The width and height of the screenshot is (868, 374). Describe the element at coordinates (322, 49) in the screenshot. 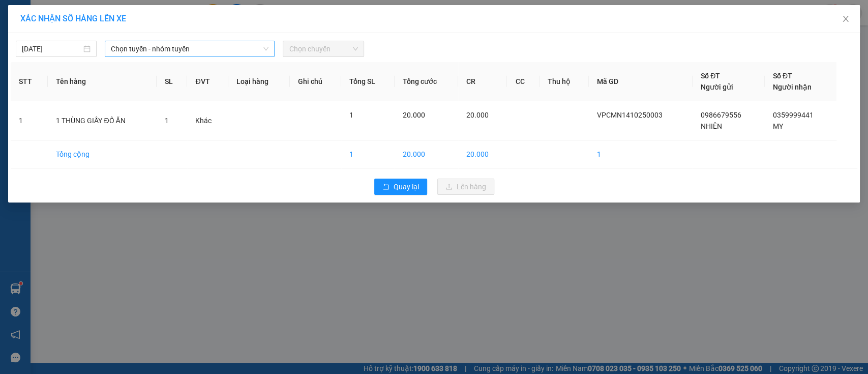

I see `span: Chọn chuyến` at that location.